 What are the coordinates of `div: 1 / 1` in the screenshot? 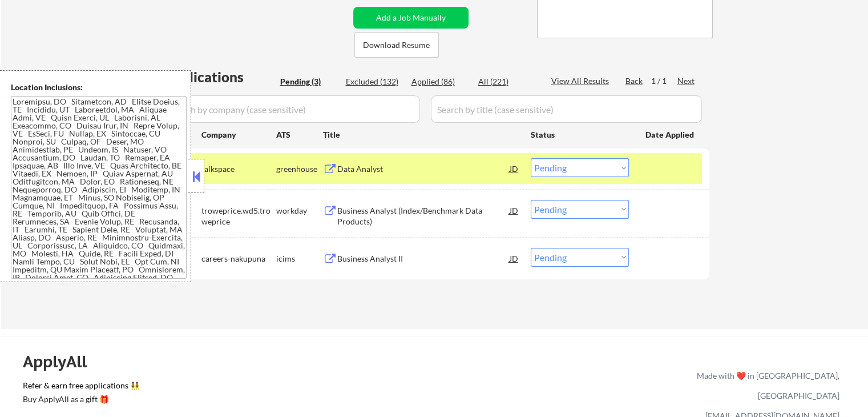 It's located at (664, 81).